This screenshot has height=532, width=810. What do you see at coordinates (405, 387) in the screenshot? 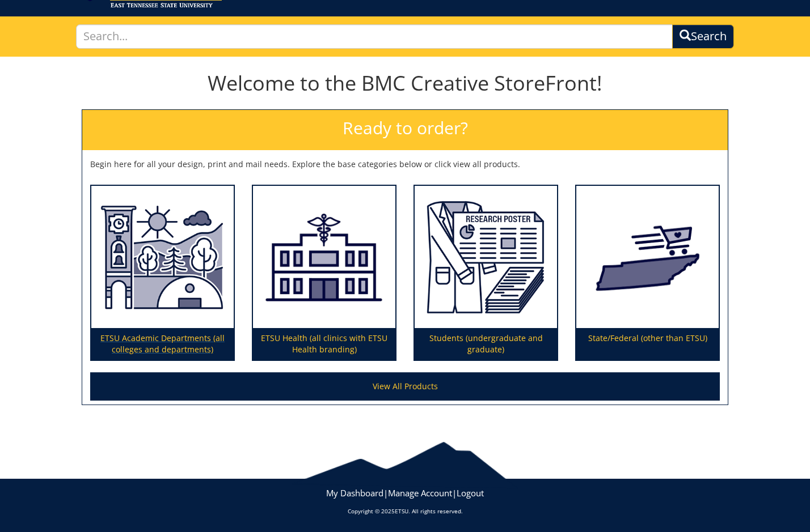
I see `a: View All Products` at bounding box center [405, 387].